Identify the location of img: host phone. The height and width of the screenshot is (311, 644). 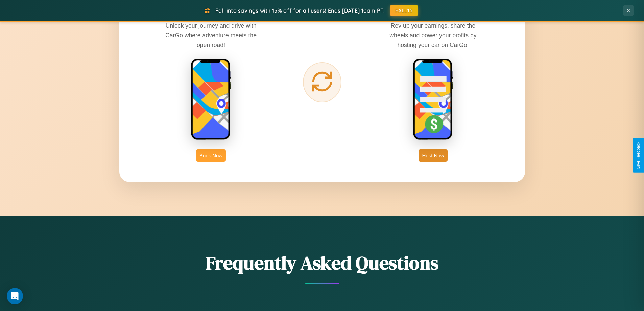
(433, 99).